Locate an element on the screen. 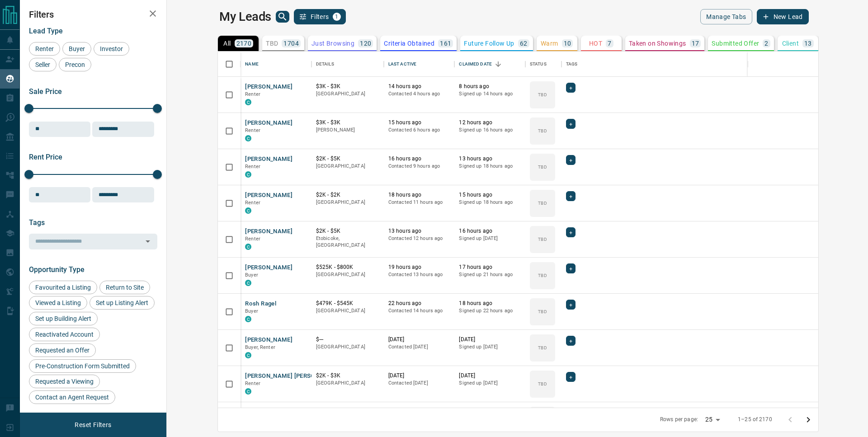  div: Buyer is located at coordinates (77, 48).